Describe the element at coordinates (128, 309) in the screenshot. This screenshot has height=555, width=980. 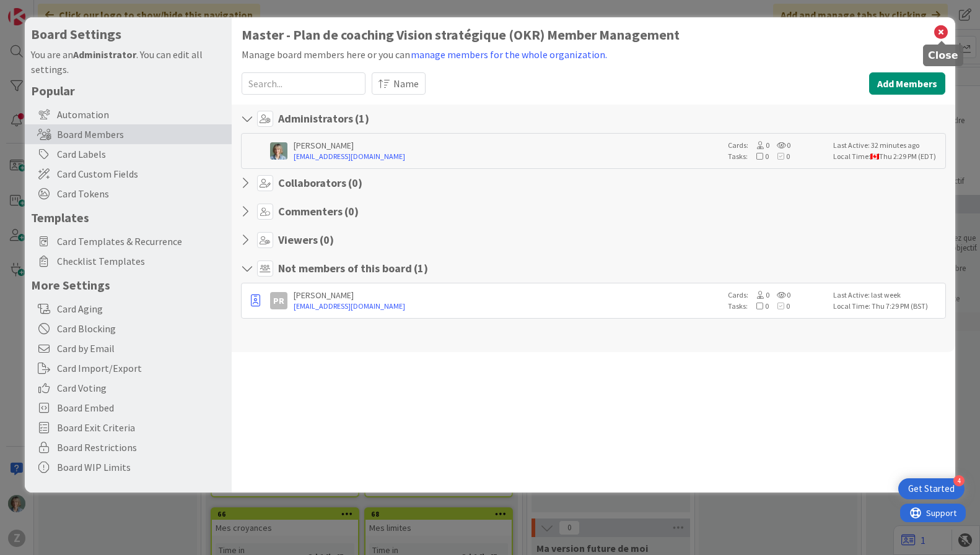
I see `div: Card Aging` at that location.